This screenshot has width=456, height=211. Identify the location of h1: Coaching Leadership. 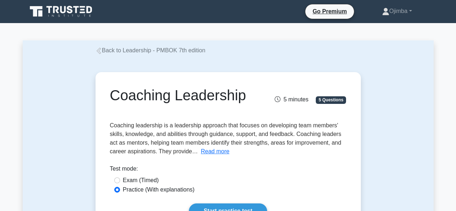
(187, 95).